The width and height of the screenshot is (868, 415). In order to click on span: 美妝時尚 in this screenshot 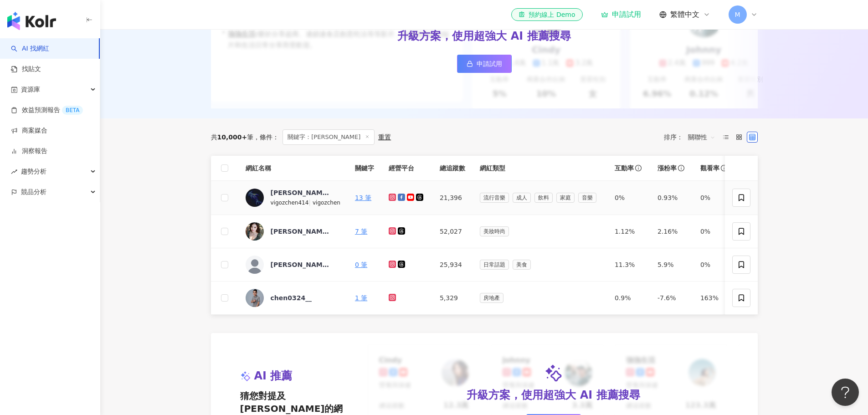, I will do `click(494, 232)`.